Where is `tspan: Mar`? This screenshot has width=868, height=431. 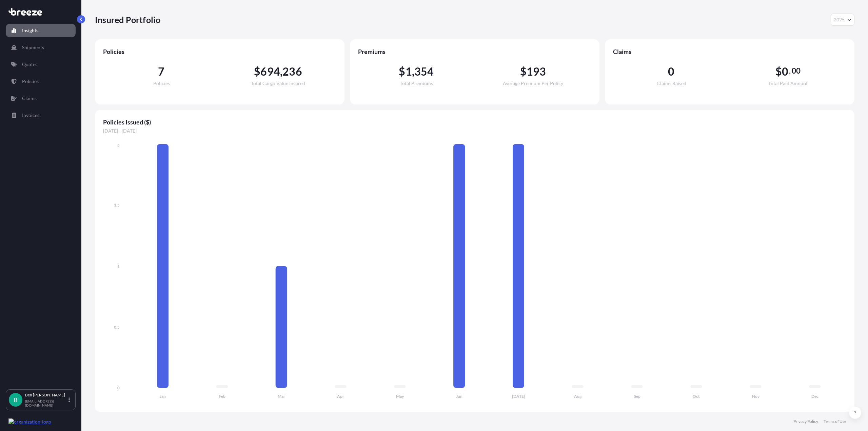
tspan: Mar is located at coordinates (282, 396).